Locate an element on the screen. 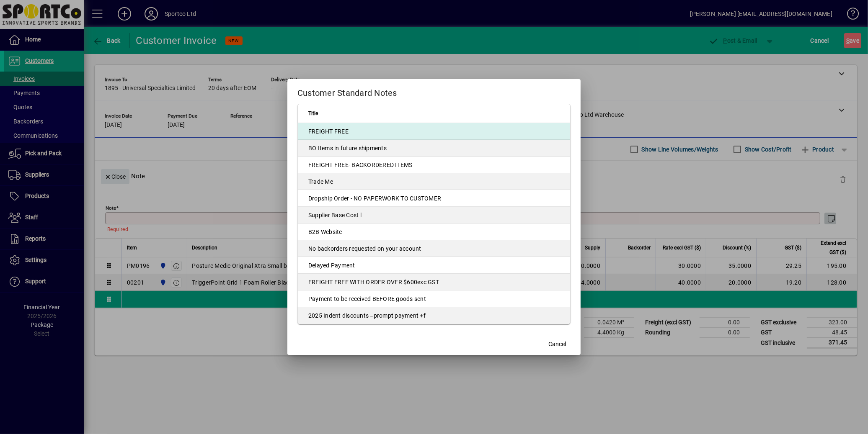  span: Title is located at coordinates (313, 113).